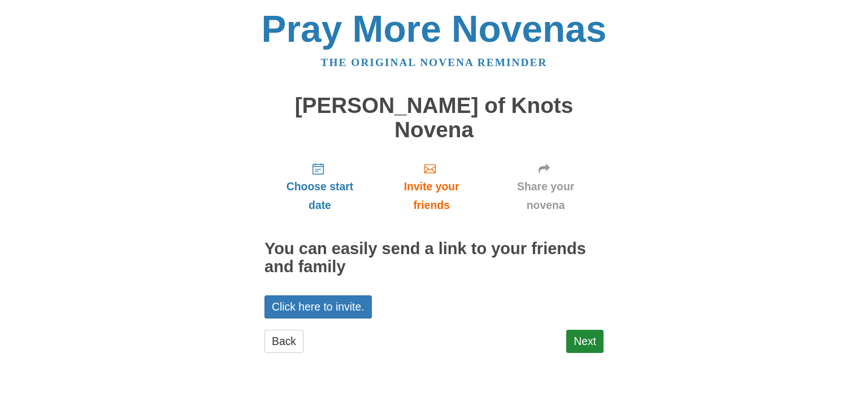 The image size is (868, 397). I want to click on span: Share your novena, so click(545, 196).